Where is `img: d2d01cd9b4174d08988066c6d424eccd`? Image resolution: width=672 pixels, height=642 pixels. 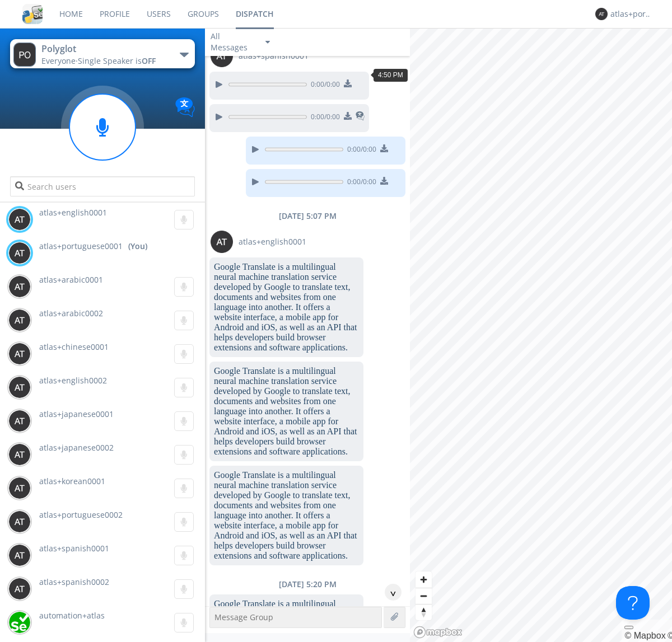
img: d2d01cd9b4174d08988066c6d424eccd is located at coordinates (20, 622).